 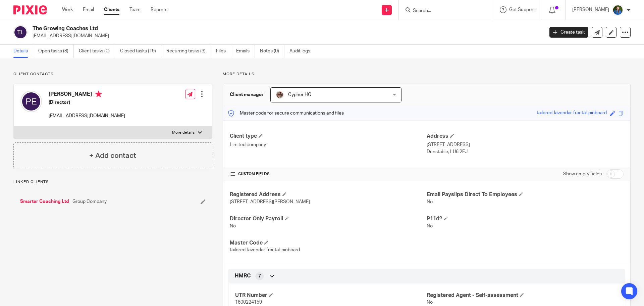 What do you see at coordinates (112, 182) in the screenshot?
I see `p: Linked clients` at bounding box center [112, 182].